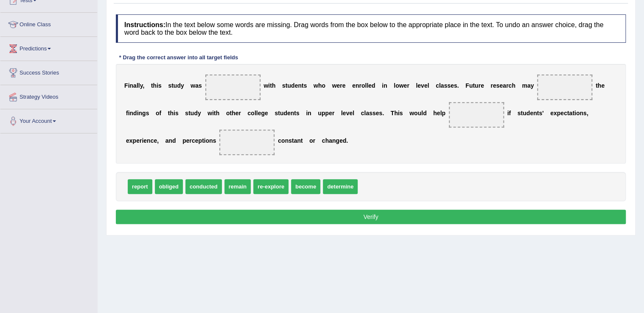  I want to click on b: F, so click(467, 86).